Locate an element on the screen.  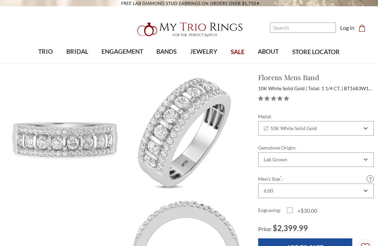
div: 6.00 is located at coordinates (268, 191).